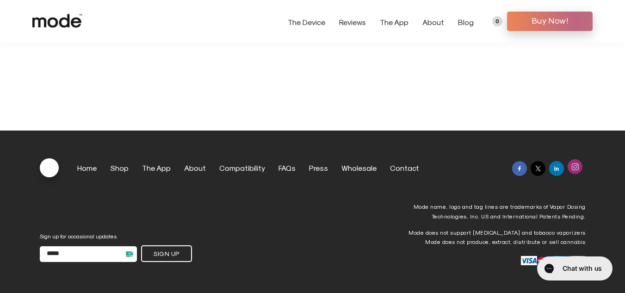 This screenshot has width=625, height=293. Describe the element at coordinates (359, 167) in the screenshot. I see `a: Wholesale` at that location.